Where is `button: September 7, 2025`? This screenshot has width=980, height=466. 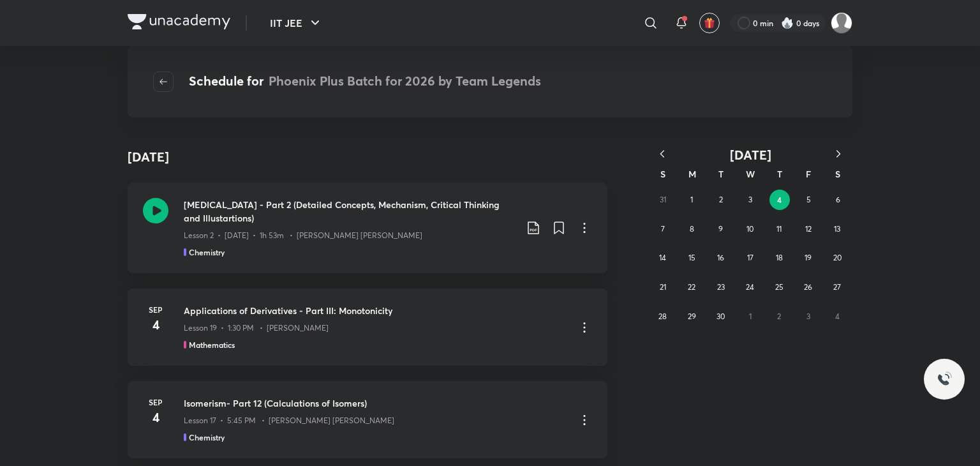 button: September 7, 2025 is located at coordinates (663, 229).